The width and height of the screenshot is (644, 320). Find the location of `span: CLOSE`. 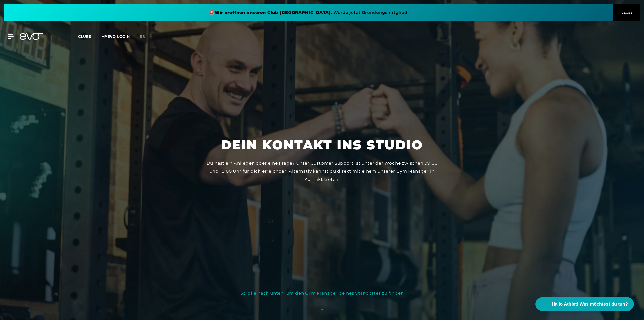

span: CLOSE is located at coordinates (626, 13).